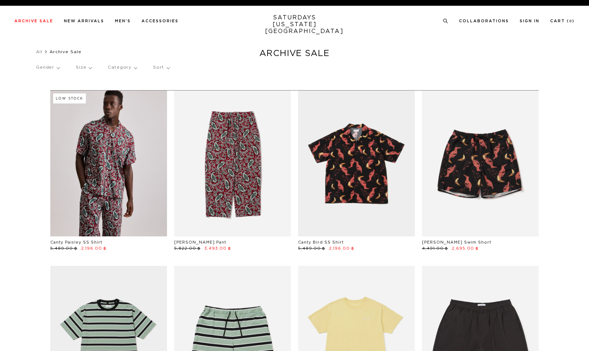 This screenshot has height=351, width=589. What do you see at coordinates (84, 67) in the screenshot?
I see `p: Size` at bounding box center [84, 67].